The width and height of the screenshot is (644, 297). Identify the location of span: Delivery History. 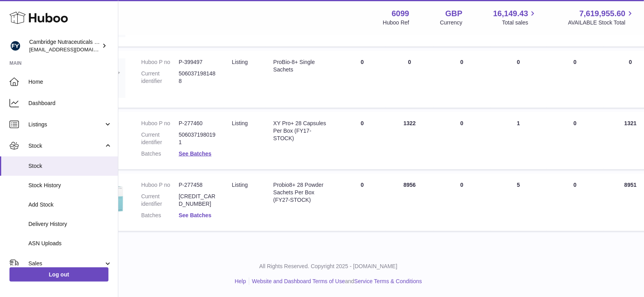
(70, 224).